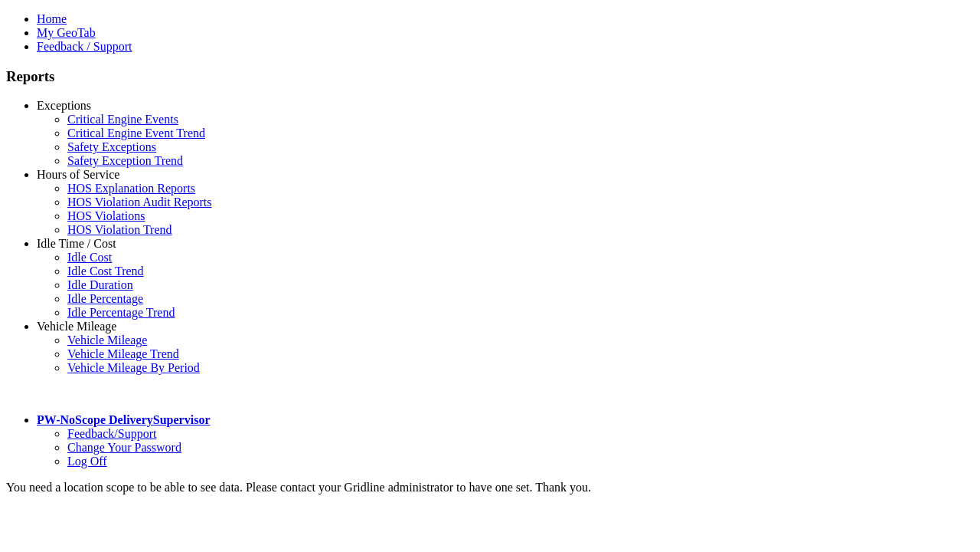  What do you see at coordinates (90, 257) in the screenshot?
I see `a: Idle Cost` at bounding box center [90, 257].